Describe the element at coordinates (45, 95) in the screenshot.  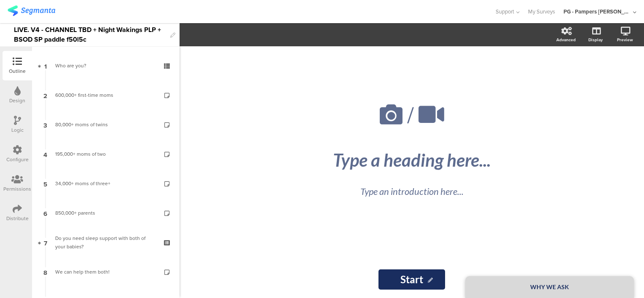
I see `span: 2` at that location.